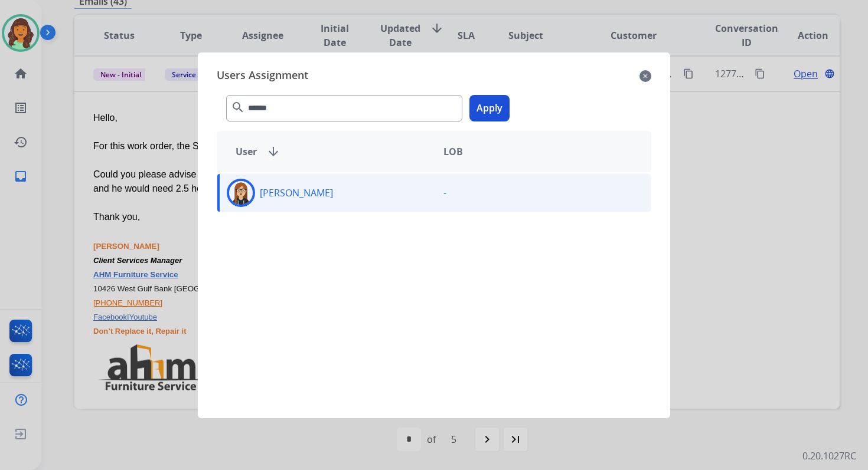  I want to click on mat-icon: search, so click(238, 108).